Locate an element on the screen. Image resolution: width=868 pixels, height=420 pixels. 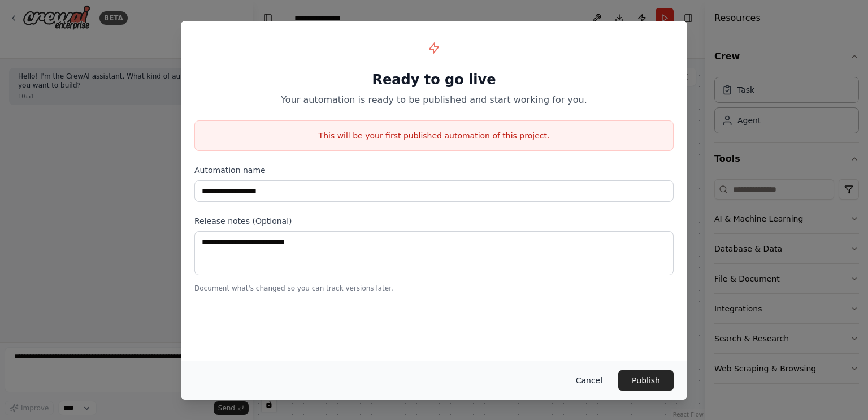
h1: Ready to go live is located at coordinates (434, 80).